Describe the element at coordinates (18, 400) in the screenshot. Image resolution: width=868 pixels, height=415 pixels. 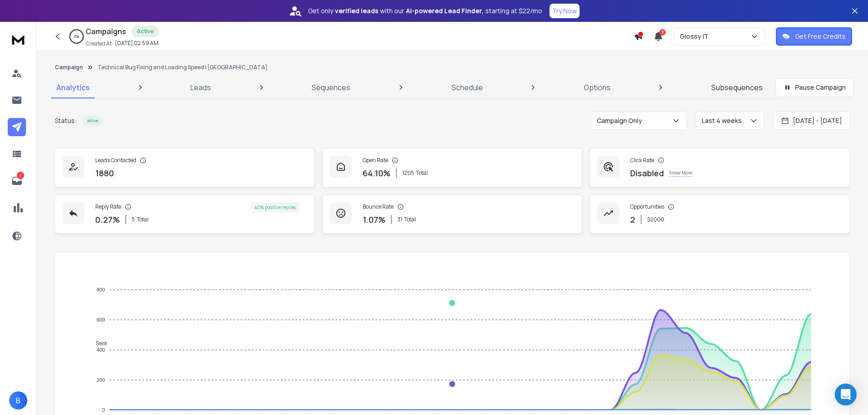
I see `span: B` at that location.